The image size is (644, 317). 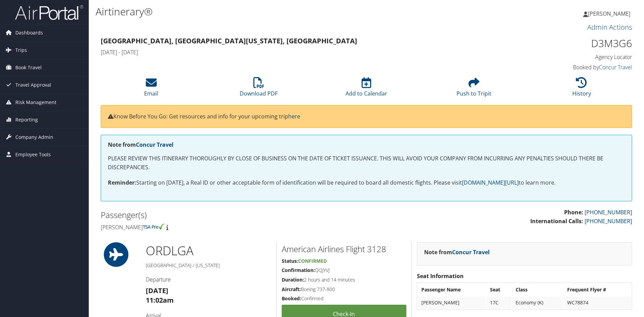 What do you see at coordinates (538, 303) in the screenshot?
I see `td: Economy (K)` at bounding box center [538, 303].